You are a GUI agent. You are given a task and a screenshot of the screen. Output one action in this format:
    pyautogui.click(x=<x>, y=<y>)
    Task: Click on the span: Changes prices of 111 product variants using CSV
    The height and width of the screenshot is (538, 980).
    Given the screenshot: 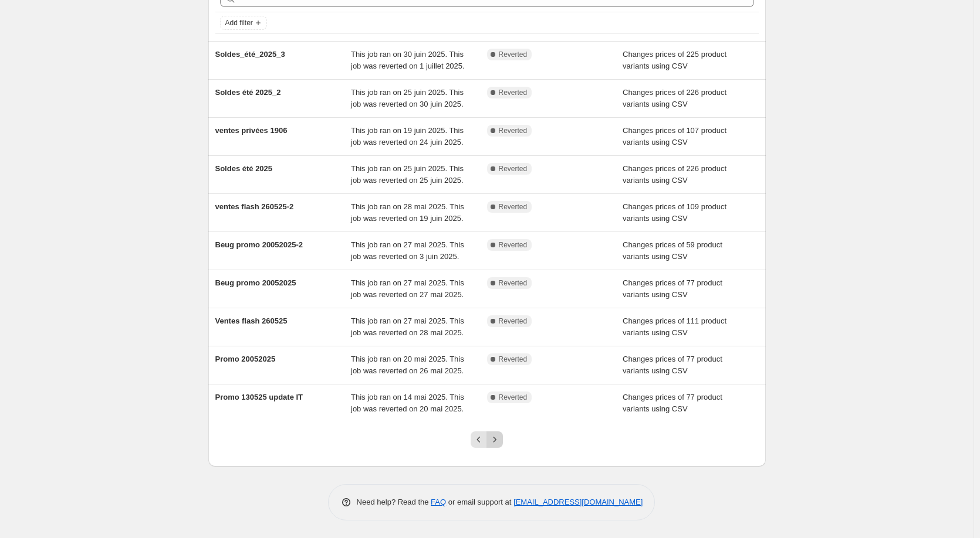 What is the action you would take?
    pyautogui.click(x=674, y=327)
    